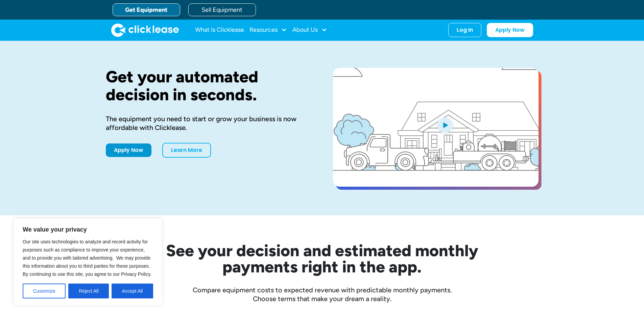 This screenshot has width=644, height=319. Describe the element at coordinates (44, 291) in the screenshot. I see `button: Customize` at that location.